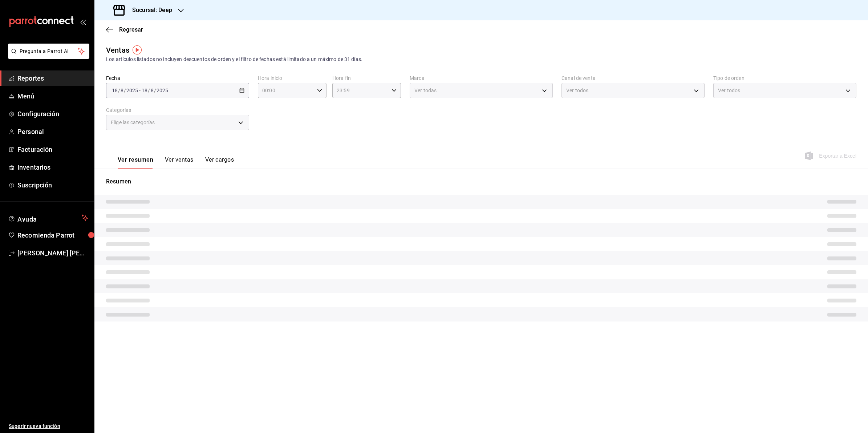  Describe the element at coordinates (179, 163) in the screenshot. I see `button: Ver ventas` at that location.